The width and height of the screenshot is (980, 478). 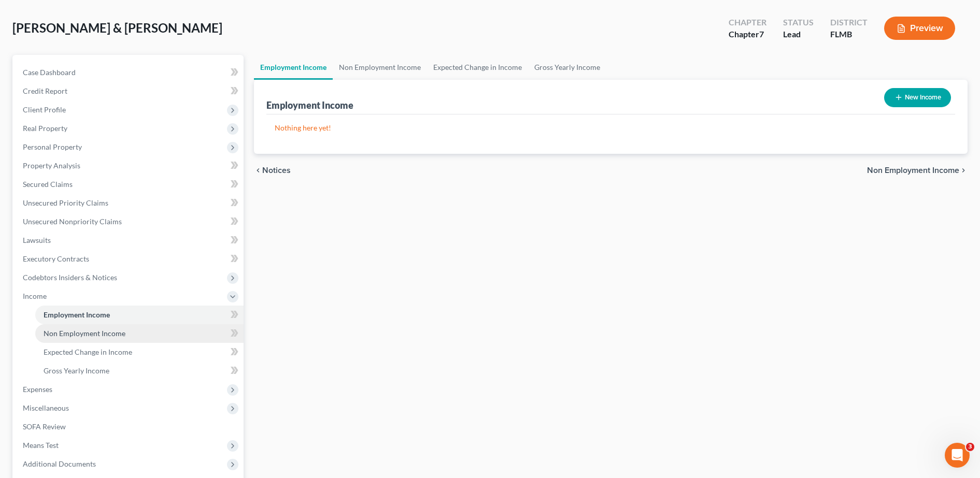 I want to click on div: Lead, so click(x=798, y=34).